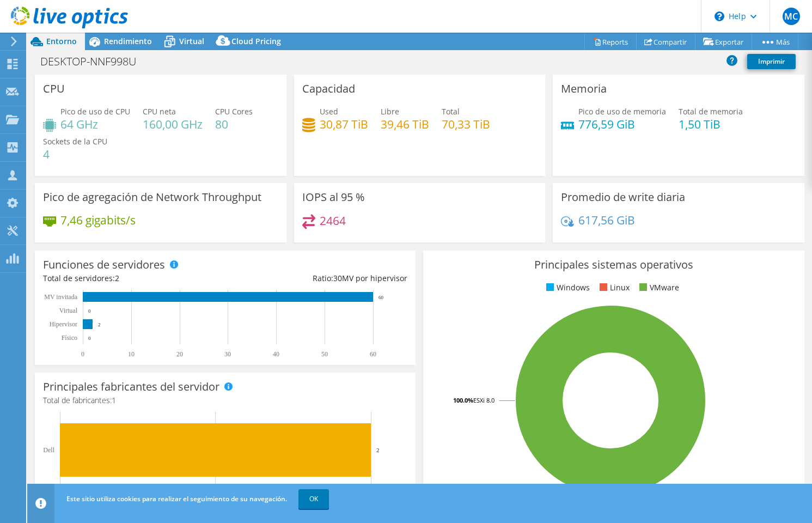 The image size is (812, 523). Describe the element at coordinates (333, 197) in the screenshot. I see `h3: IOPS al 95 %` at that location.